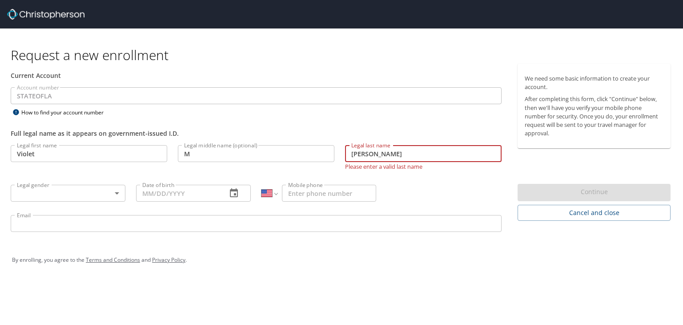 This screenshot has height=325, width=683. Describe the element at coordinates (594, 213) in the screenshot. I see `span: Cancel and close` at that location.